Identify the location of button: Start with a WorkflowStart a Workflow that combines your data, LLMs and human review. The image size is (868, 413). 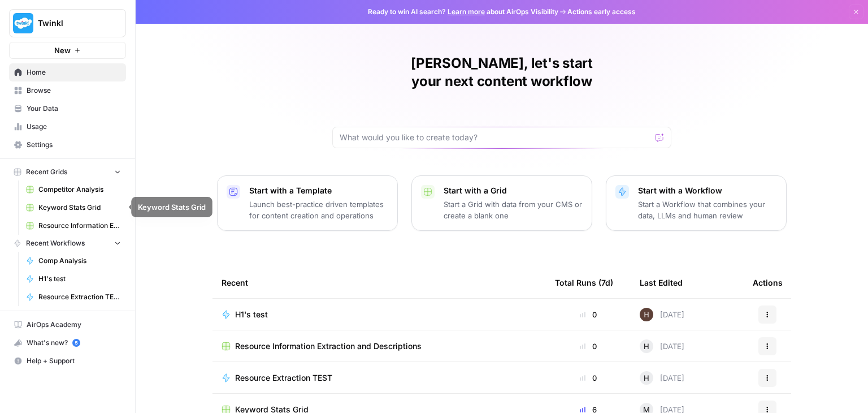
(696, 203).